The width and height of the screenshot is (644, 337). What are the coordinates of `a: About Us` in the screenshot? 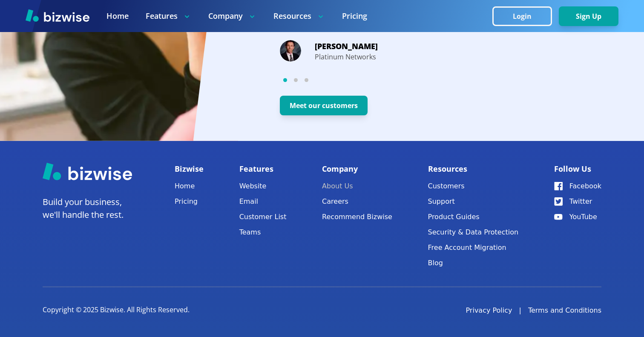 It's located at (357, 186).